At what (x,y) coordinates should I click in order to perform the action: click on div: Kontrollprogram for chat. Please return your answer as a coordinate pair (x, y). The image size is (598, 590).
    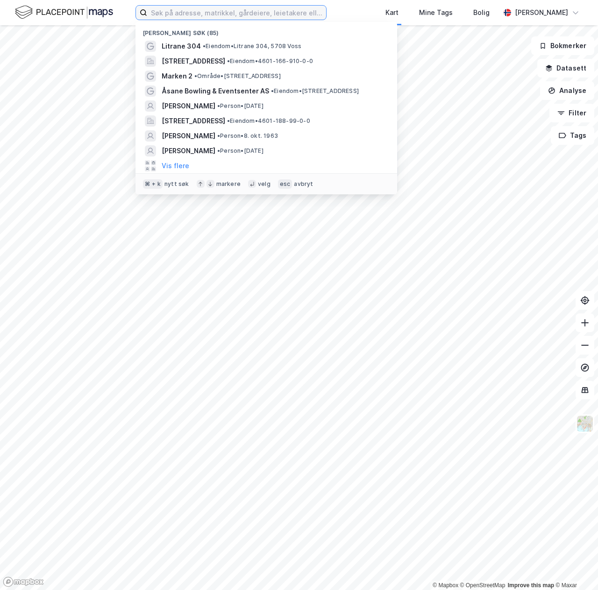
    Looking at the image, I should click on (575, 568).